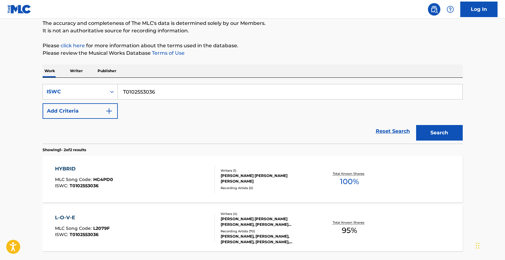  Describe the element at coordinates (73, 45) in the screenshot. I see `a: click here` at that location.